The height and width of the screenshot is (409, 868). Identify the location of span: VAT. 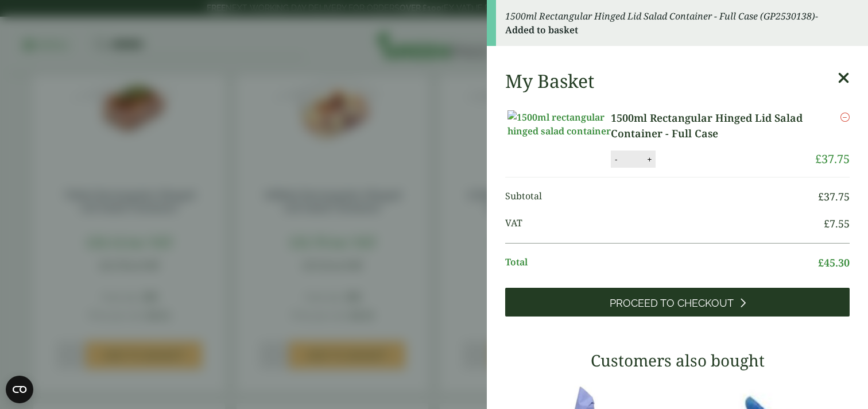
(664, 224).